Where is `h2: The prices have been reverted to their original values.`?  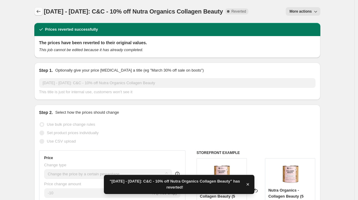
h2: The prices have been reverted to their original values. is located at coordinates (177, 43).